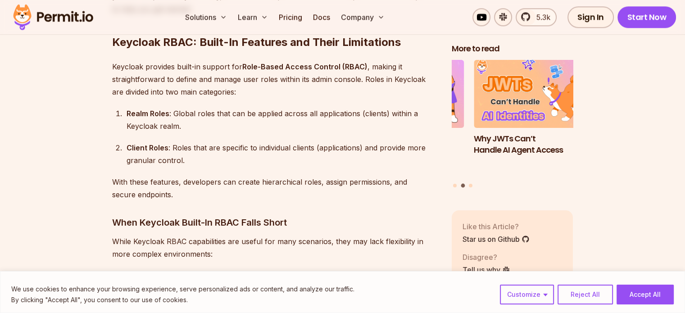 Image resolution: width=685 pixels, height=313 pixels. What do you see at coordinates (647, 17) in the screenshot?
I see `a: Start Now` at bounding box center [647, 17].